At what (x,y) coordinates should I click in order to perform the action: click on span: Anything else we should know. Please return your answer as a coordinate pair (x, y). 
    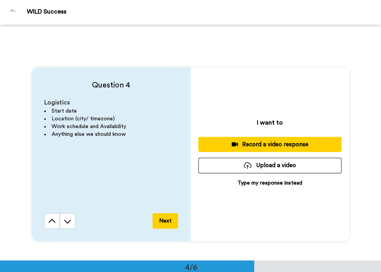
    Looking at the image, I should click on (88, 134).